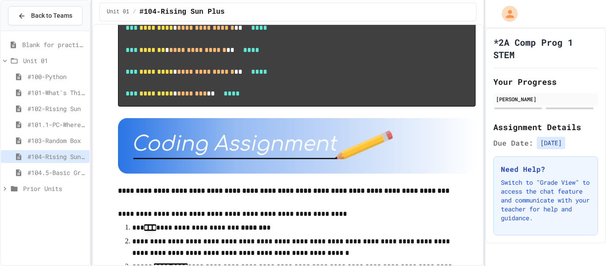  I want to click on h1: *2A Comp Prog 1 STEM, so click(546, 48).